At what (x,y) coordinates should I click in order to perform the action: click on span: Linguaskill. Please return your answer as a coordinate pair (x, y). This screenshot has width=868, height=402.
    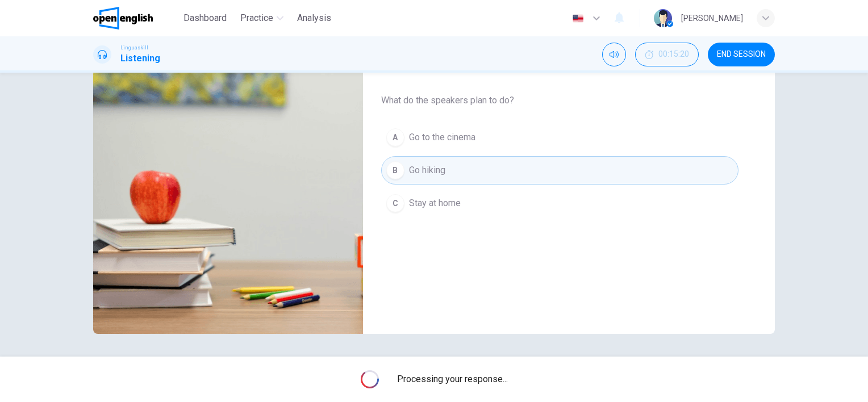
    Looking at the image, I should click on (134, 47).